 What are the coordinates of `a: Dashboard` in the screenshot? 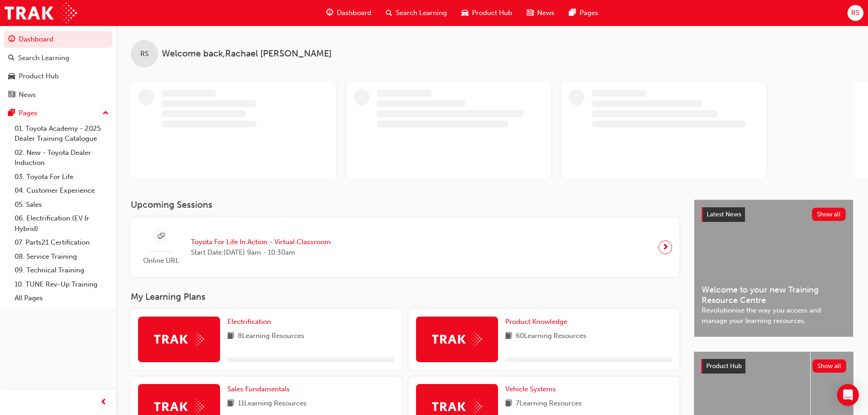 It's located at (58, 39).